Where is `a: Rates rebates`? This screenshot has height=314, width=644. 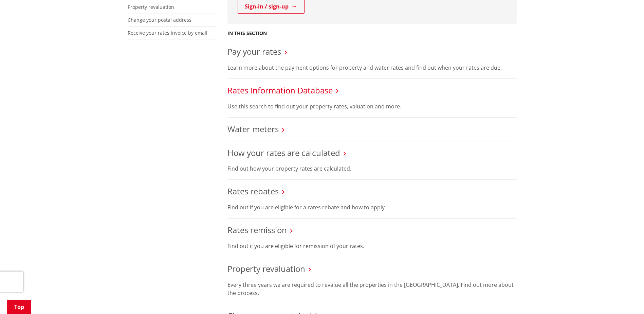
a: Rates rebates is located at coordinates (253, 191).